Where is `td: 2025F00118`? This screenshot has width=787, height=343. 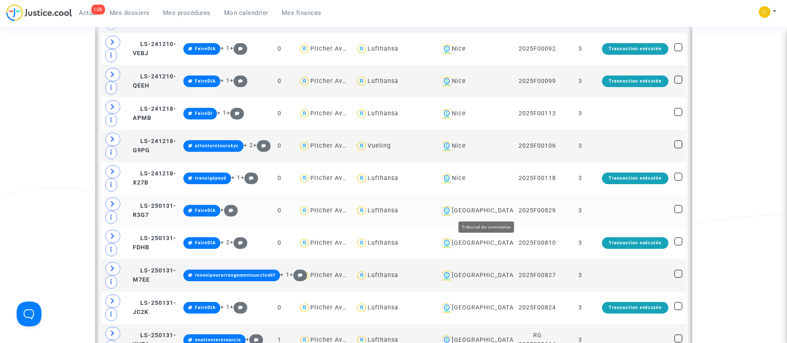 td: 2025F00118 is located at coordinates (538, 178).